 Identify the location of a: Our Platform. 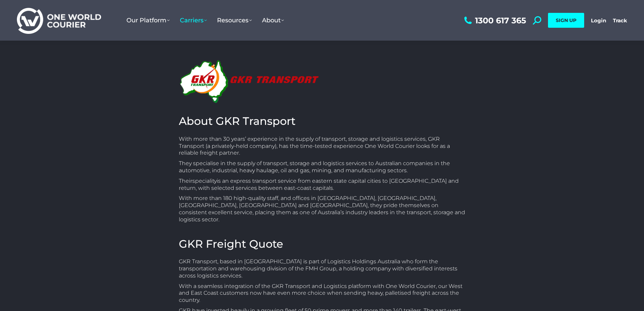
(148, 20).